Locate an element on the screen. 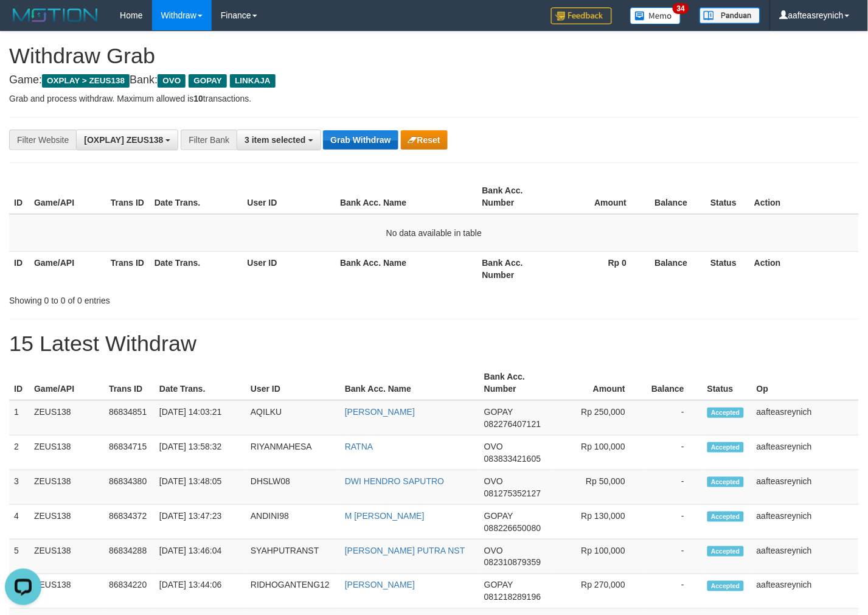 The width and height of the screenshot is (868, 615). td: 1 is located at coordinates (19, 418).